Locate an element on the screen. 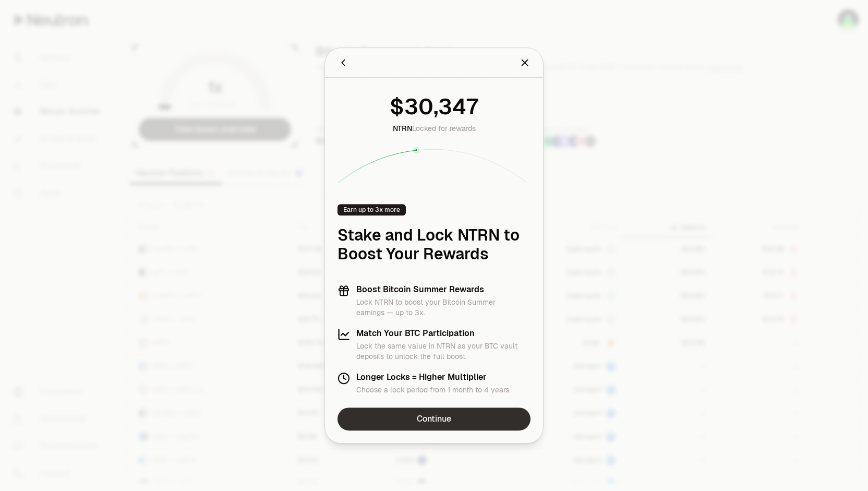 This screenshot has width=868, height=491. div: Earn up to 3x more is located at coordinates (372, 209).